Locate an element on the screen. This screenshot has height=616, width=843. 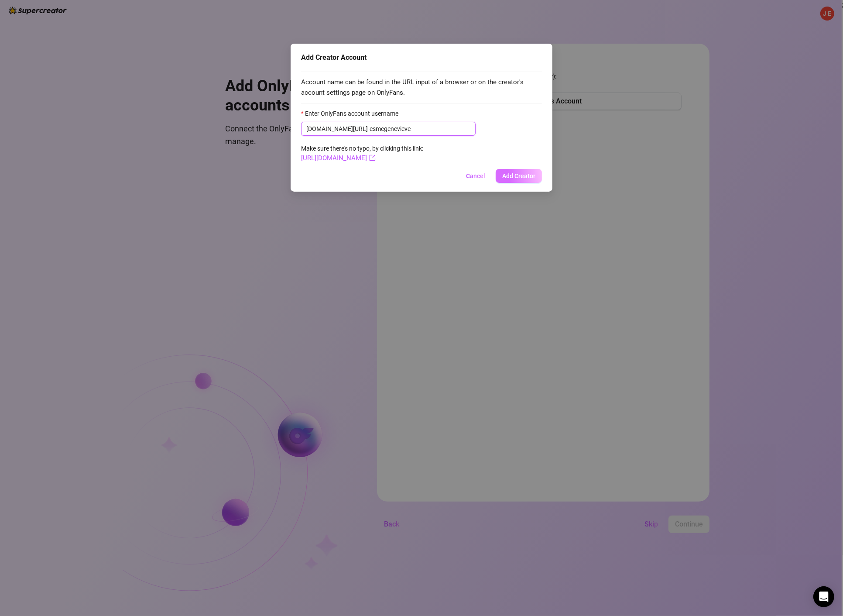
span: Add Creator is located at coordinates (519, 176).